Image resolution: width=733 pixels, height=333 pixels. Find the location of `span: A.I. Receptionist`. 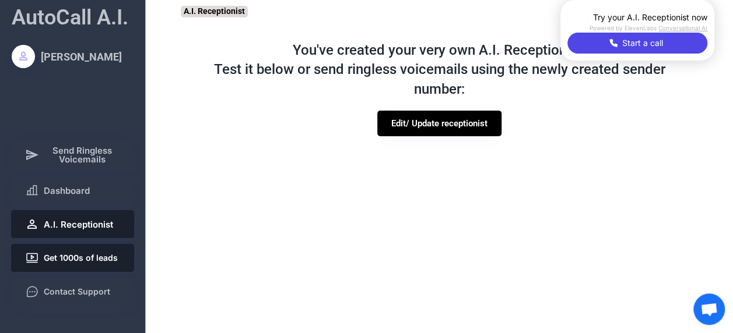

span: A.I. Receptionist is located at coordinates (78, 224).